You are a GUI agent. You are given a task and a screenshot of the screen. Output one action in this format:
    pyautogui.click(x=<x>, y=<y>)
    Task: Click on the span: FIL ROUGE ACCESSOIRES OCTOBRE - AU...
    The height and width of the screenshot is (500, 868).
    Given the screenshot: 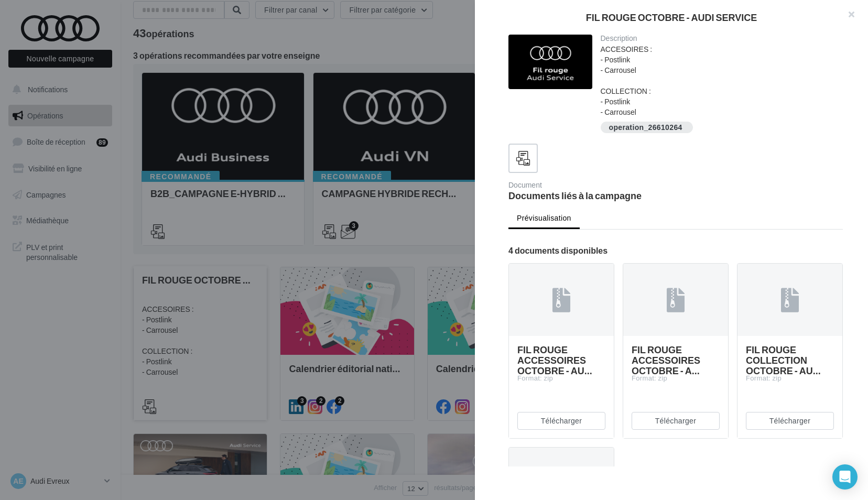 What is the action you would take?
    pyautogui.click(x=555, y=360)
    